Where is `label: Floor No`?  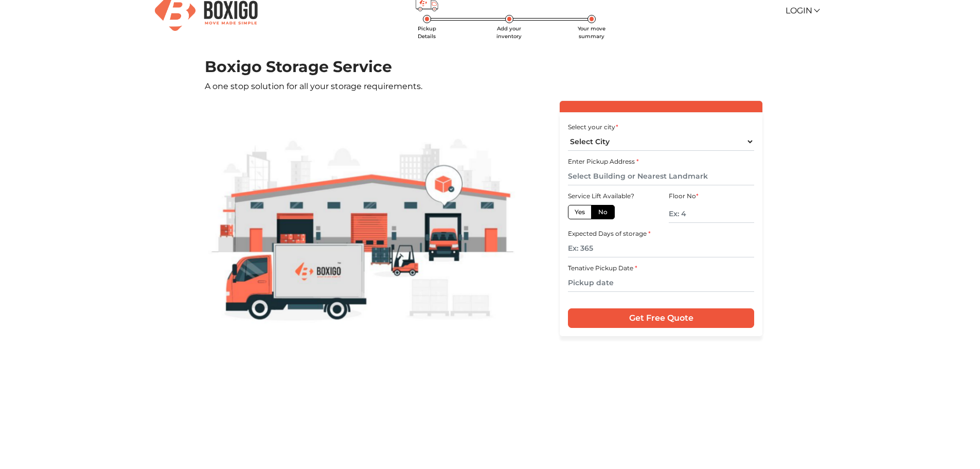 label: Floor No is located at coordinates (683, 196).